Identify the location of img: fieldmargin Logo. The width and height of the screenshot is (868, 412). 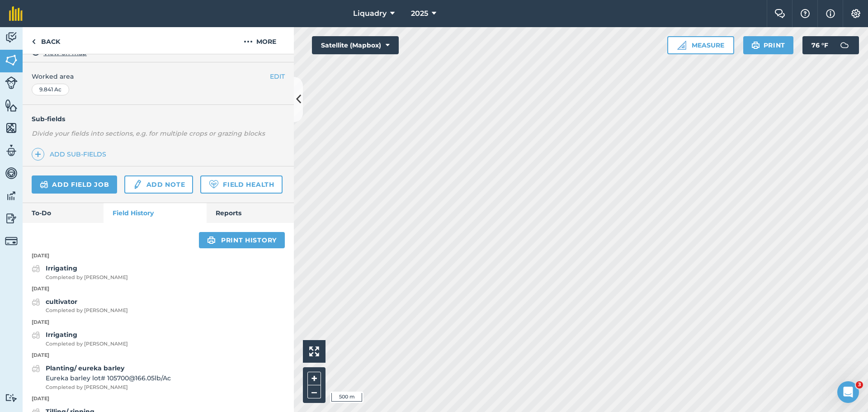
(16, 13).